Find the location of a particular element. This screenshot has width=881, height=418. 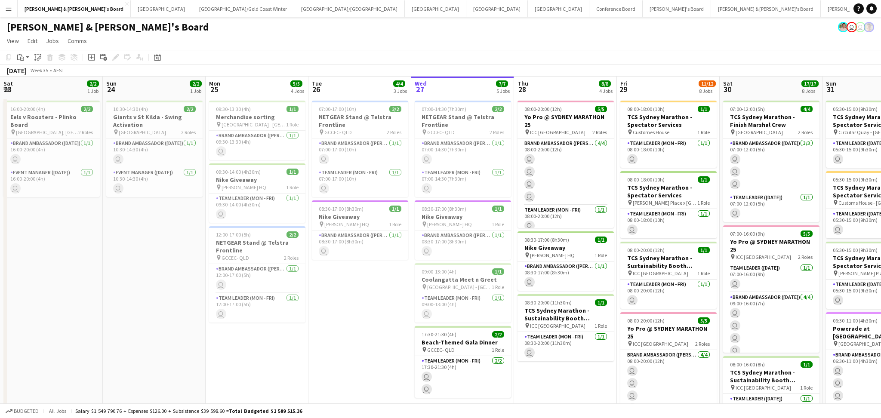

span: All jobs is located at coordinates (58, 411).